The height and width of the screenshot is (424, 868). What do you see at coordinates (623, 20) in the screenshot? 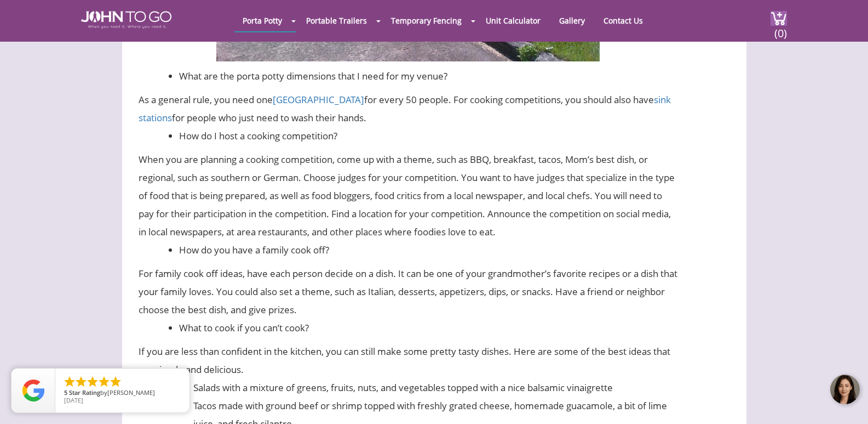
I see `a: Contact Us` at bounding box center [623, 20].